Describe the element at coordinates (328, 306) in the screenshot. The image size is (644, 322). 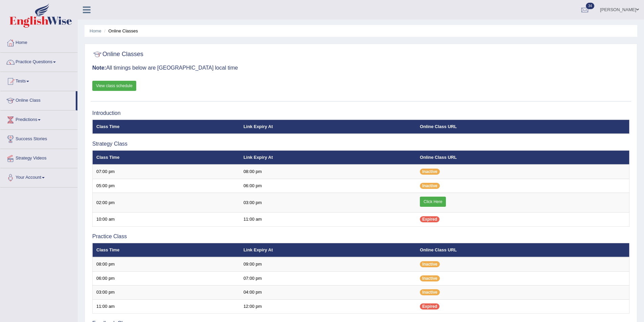
I see `td: 12:00 pm` at that location.